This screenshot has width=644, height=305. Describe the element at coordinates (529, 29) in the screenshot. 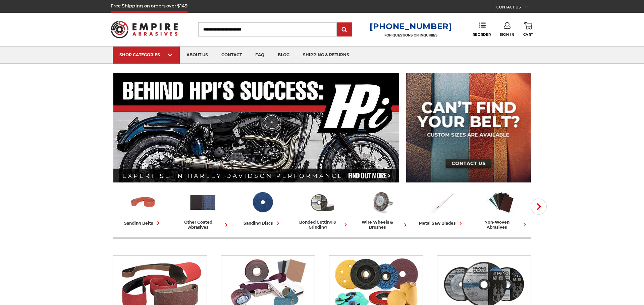

I see `a: Cart` at that location.